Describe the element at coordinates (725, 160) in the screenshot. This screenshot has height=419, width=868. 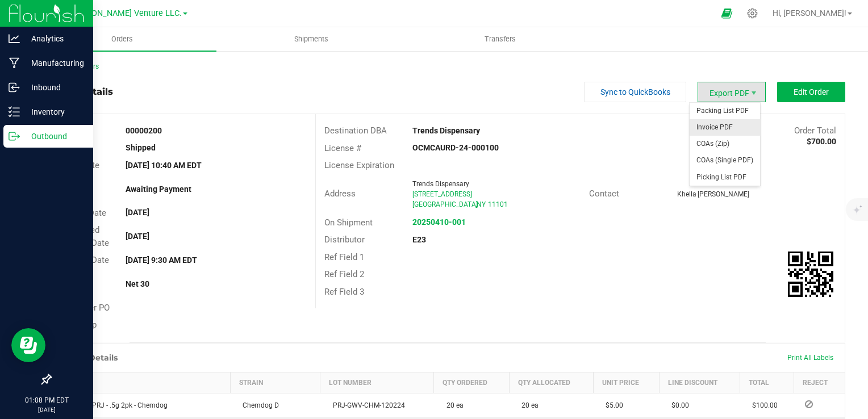
I see `span: COAs (Single PDF)` at that location.